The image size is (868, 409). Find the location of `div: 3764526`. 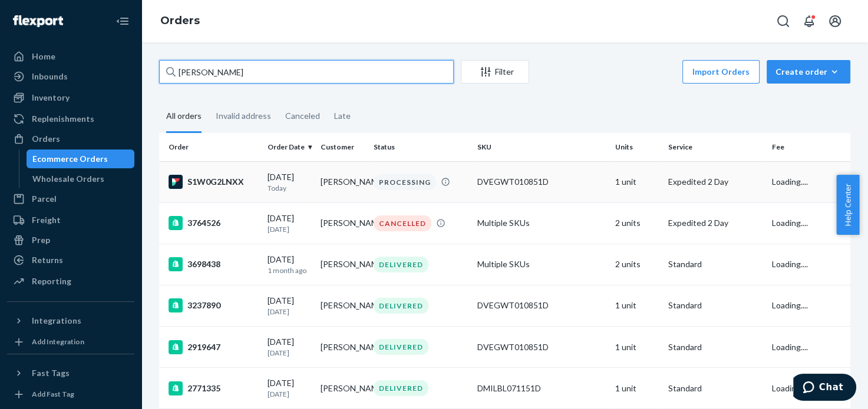

div: 3764526 is located at coordinates (214, 223).